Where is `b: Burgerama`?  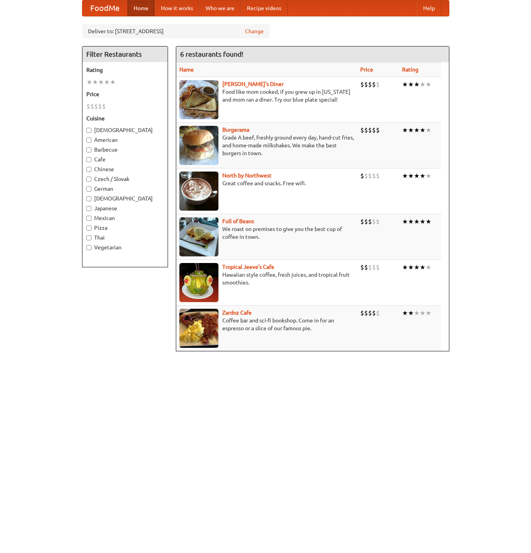
b: Burgerama is located at coordinates (235, 130).